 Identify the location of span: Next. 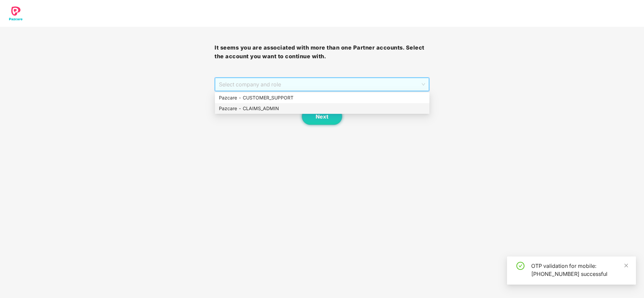
(322, 116).